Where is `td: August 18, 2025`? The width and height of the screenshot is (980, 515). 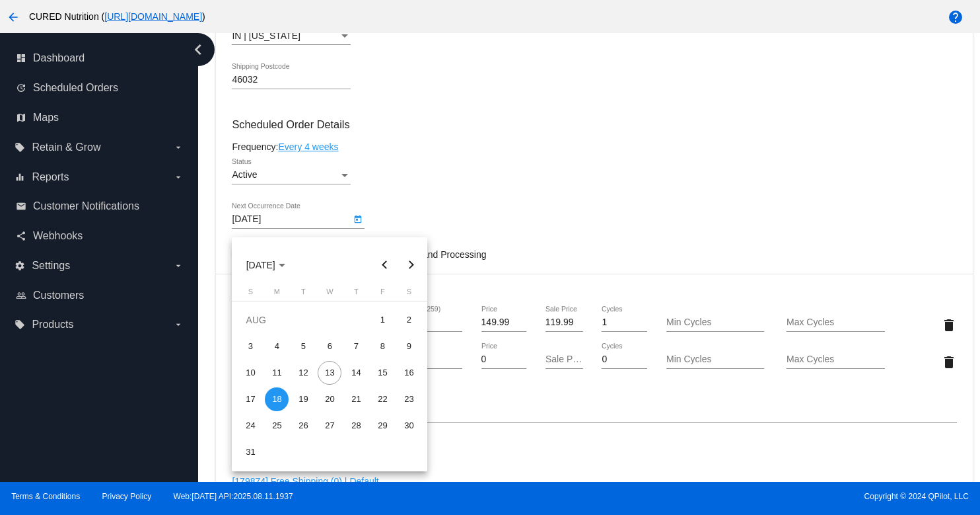
td: August 18, 2025 is located at coordinates (277, 399).